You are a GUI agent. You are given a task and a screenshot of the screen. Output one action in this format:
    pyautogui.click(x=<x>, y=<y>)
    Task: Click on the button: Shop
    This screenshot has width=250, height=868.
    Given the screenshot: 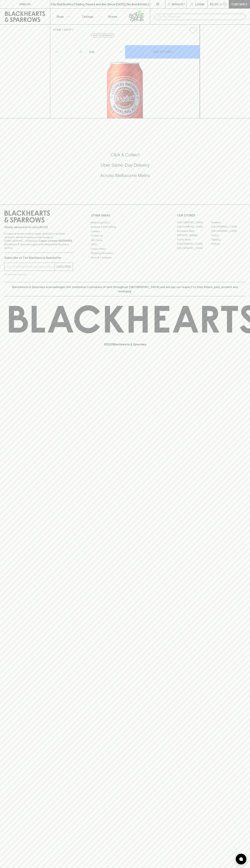 What is the action you would take?
    pyautogui.click(x=63, y=17)
    